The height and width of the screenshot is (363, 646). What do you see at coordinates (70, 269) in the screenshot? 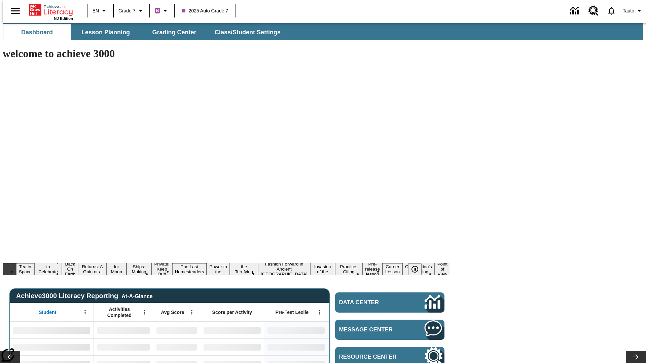
I see `button: Slide 3 Back On Earth` at bounding box center [70, 269].